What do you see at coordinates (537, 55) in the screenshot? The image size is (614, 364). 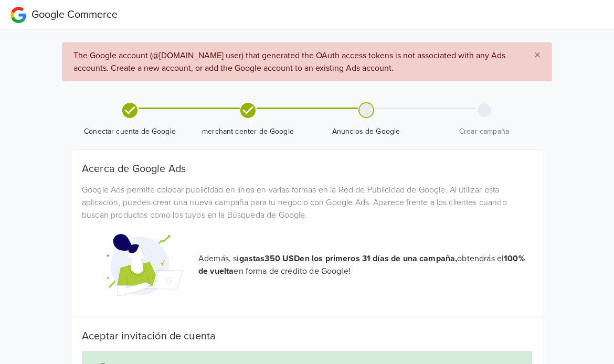 I see `button: Close` at bounding box center [537, 55].